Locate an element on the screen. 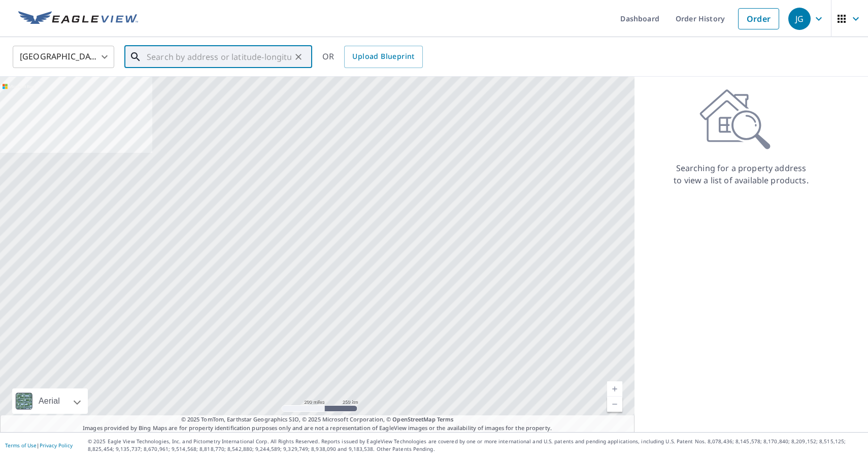  a: Terms is located at coordinates (445, 419).